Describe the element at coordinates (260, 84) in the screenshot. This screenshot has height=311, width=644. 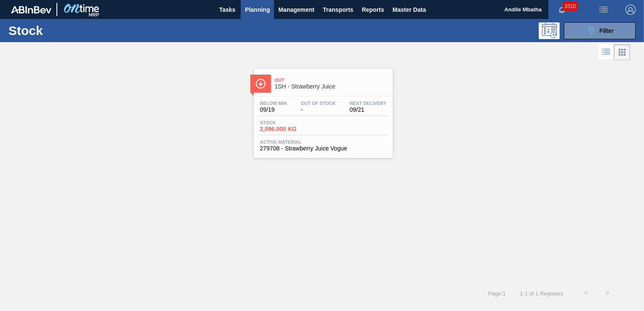
I see `img: Ícone` at that location.